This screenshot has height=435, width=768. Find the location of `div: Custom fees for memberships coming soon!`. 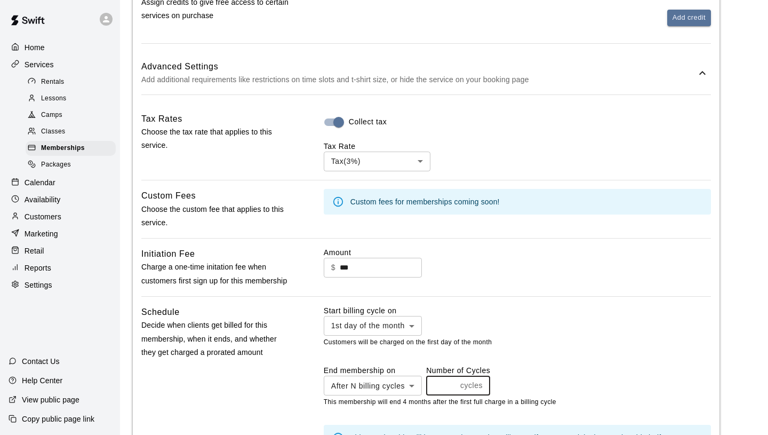

div: Custom fees for memberships coming soon! is located at coordinates (425, 202).